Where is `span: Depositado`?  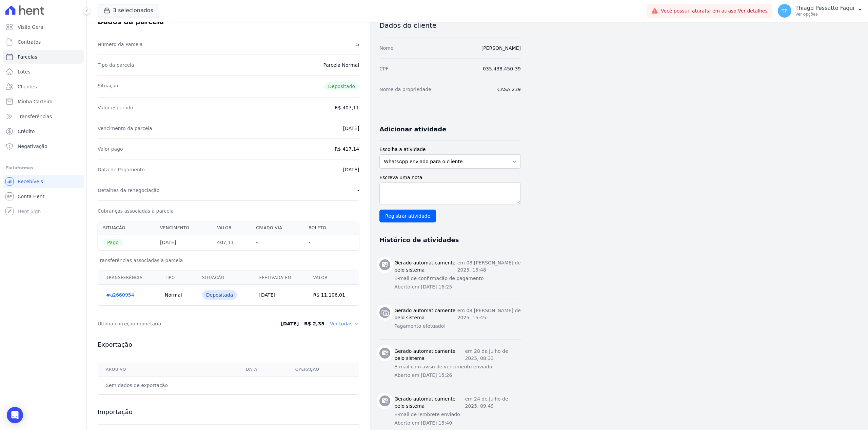 span: Depositado is located at coordinates (342, 86).